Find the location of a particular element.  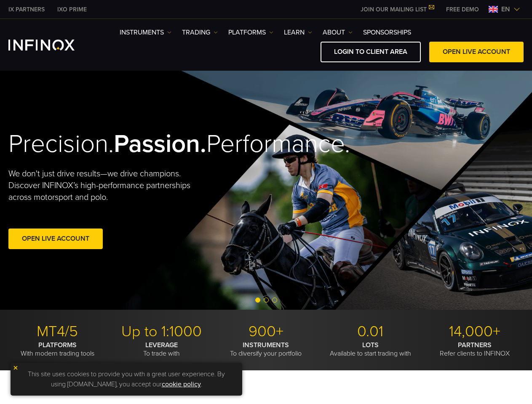

a: cookie policy is located at coordinates (181, 384).